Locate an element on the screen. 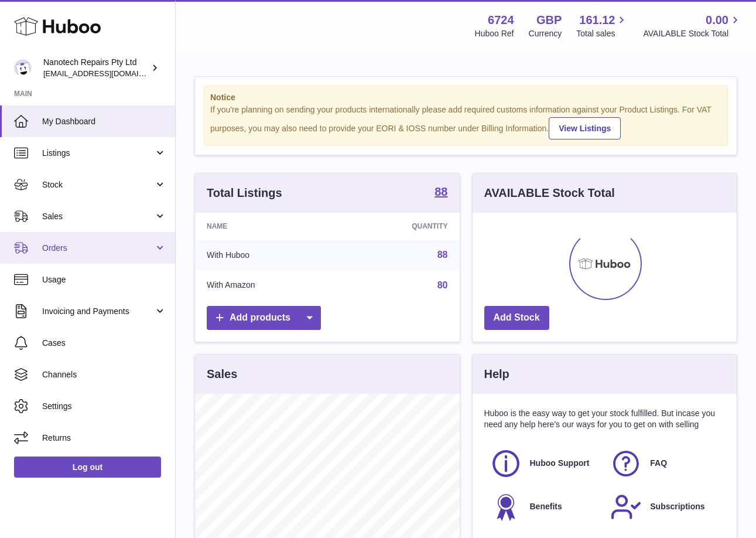 The image size is (756, 538). a: Benefits is located at coordinates (545, 507).